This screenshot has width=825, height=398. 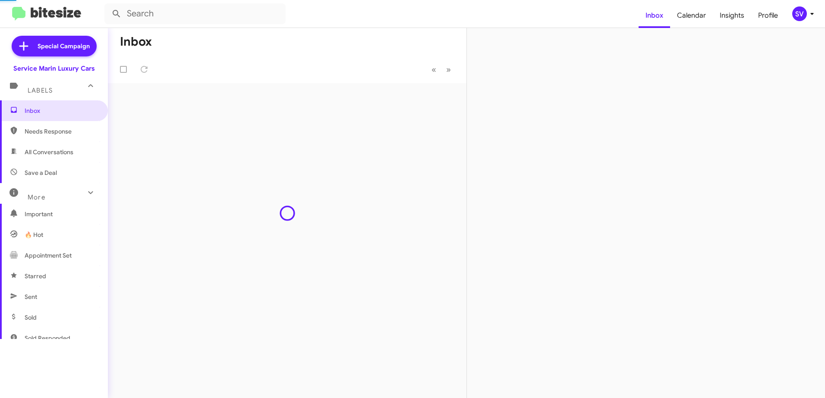 What do you see at coordinates (35, 276) in the screenshot?
I see `span: Starred` at bounding box center [35, 276].